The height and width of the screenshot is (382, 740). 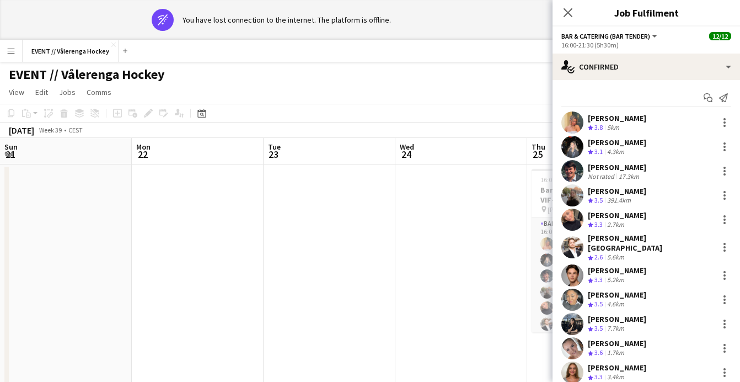 I want to click on div: 17.3km, so click(x=629, y=176).